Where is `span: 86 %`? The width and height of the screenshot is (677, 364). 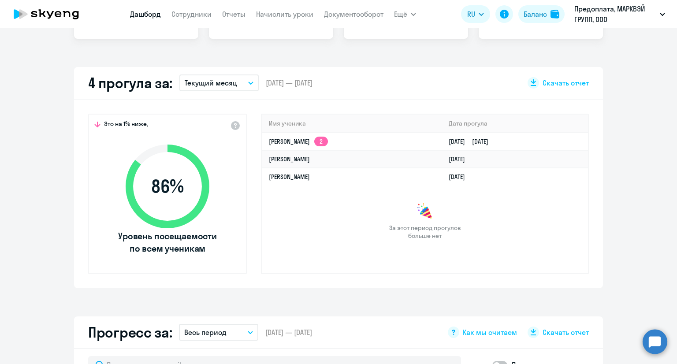 span: 86 % is located at coordinates (167, 186).